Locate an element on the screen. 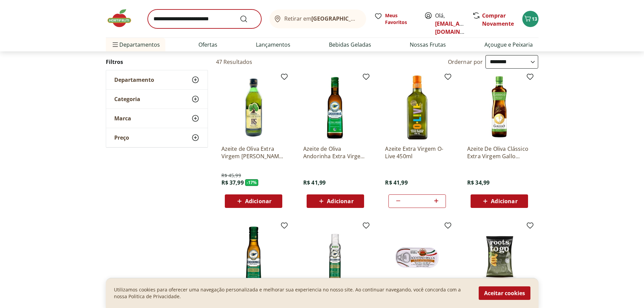  img: File de Anchova em Azeite Oliva Agostino Recca 50g is located at coordinates (417, 256).